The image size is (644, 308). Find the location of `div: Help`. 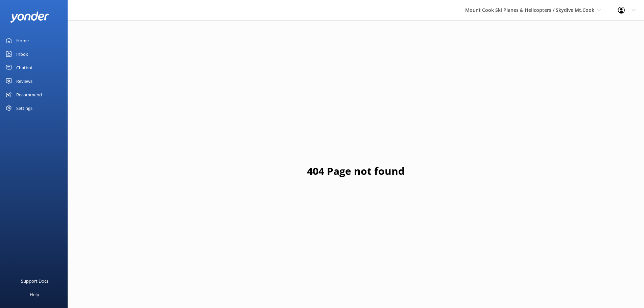

div: Help is located at coordinates (34, 294).